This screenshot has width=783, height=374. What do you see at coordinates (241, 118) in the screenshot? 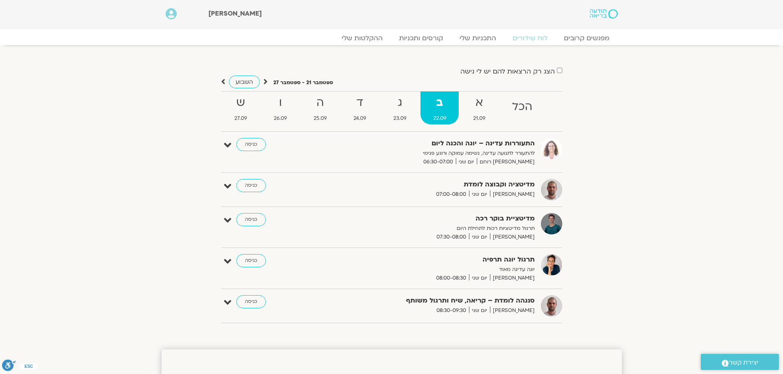
I see `span: 27.09` at bounding box center [241, 118].